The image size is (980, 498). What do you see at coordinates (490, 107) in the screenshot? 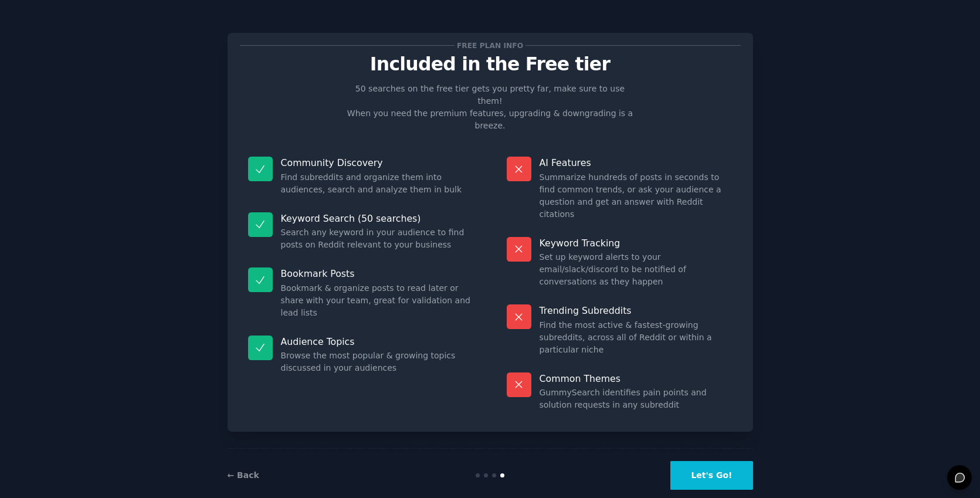
I see `p: 50 searches on the free tier gets you pretty far, make sure to use them! When you need the premiu...` at bounding box center [490, 107].